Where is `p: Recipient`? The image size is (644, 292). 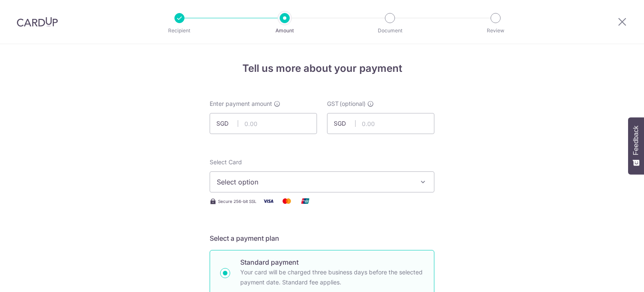
p: Recipient is located at coordinates (179, 31).